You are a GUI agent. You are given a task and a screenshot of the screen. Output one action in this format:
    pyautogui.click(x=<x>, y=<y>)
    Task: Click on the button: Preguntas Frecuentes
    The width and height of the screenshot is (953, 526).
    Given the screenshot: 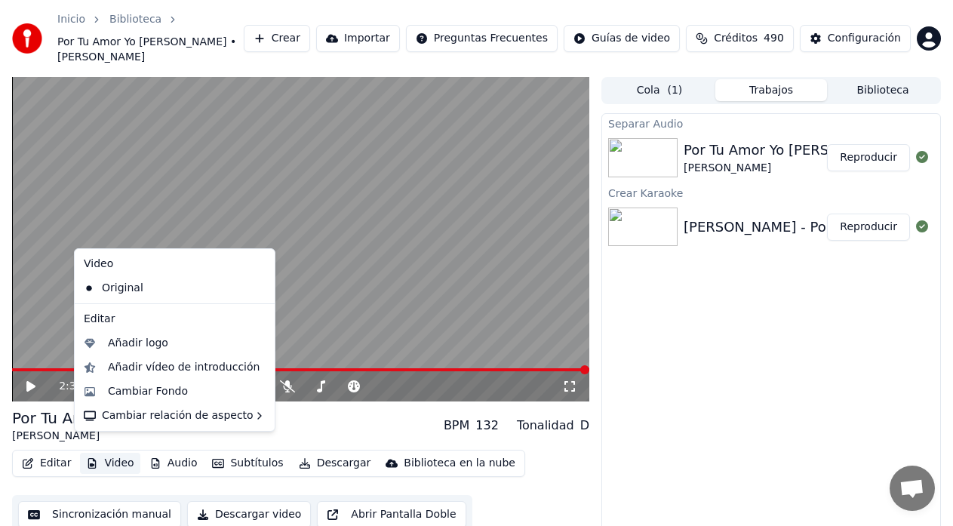 What is the action you would take?
    pyautogui.click(x=482, y=39)
    